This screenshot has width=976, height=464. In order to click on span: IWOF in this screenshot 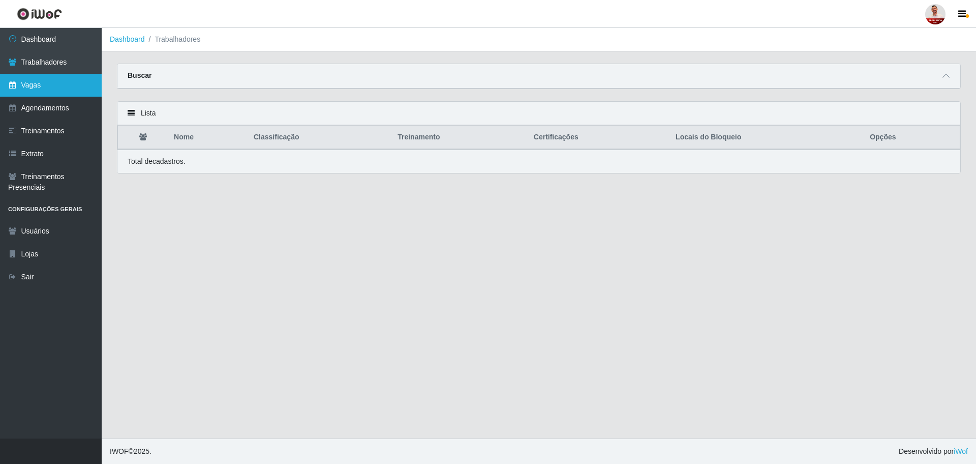, I will do `click(119, 451)`.